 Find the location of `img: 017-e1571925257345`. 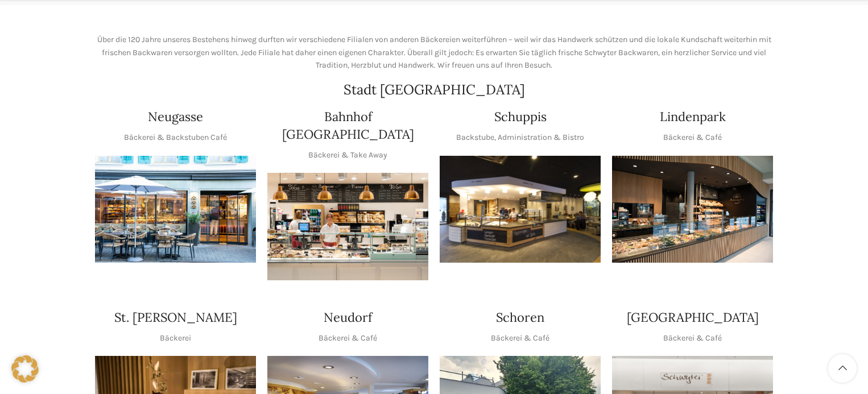

img: 017-e1571925257345 is located at coordinates (692, 209).